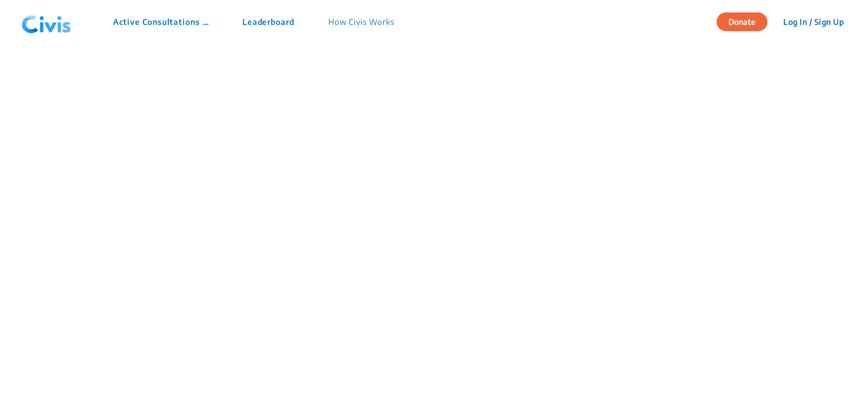  I want to click on p: Active Consultations, so click(160, 22).